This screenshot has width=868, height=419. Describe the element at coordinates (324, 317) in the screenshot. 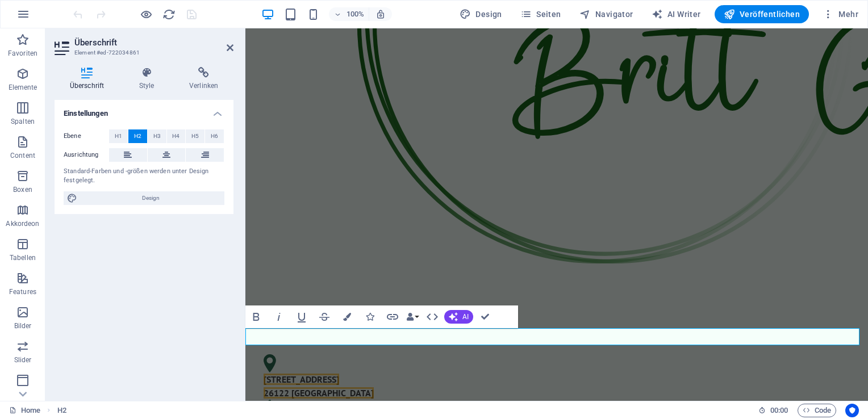

I see `button: Strikethrough` at that location.